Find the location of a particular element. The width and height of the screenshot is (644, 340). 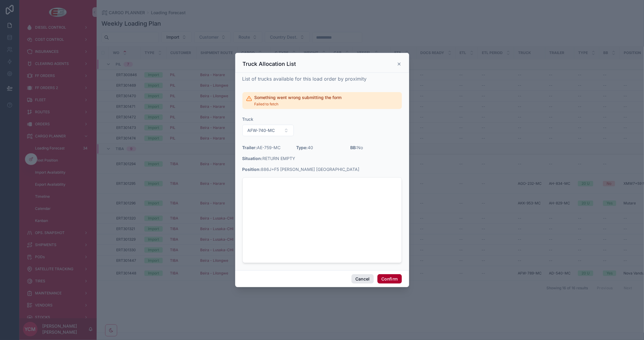

span: AE-759-MC is located at coordinates (261, 147).